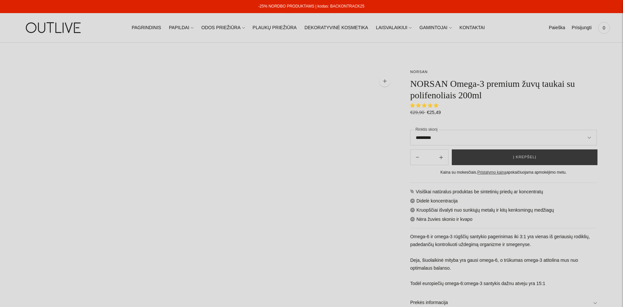 This screenshot has width=623, height=307. I want to click on span: Į krepšelį, so click(525, 157).